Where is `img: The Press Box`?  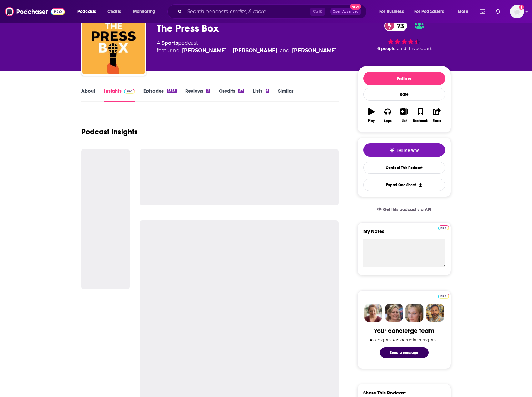
img: The Press Box is located at coordinates (114, 43).